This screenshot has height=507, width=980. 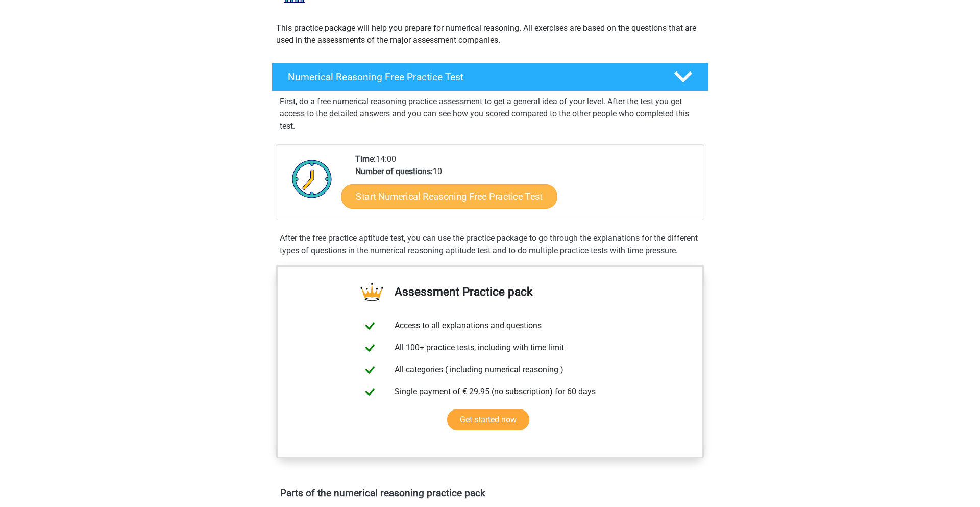 What do you see at coordinates (490, 245) in the screenshot?
I see `div: After the free practice aptitude test, you can use the practice package to go through the explana...` at bounding box center [490, 245].